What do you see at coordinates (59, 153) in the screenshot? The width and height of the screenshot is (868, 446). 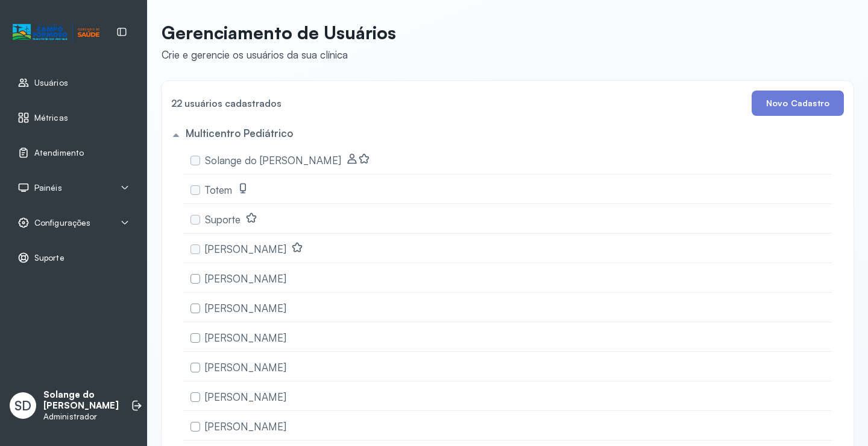 I see `span: Atendimento` at bounding box center [59, 153].